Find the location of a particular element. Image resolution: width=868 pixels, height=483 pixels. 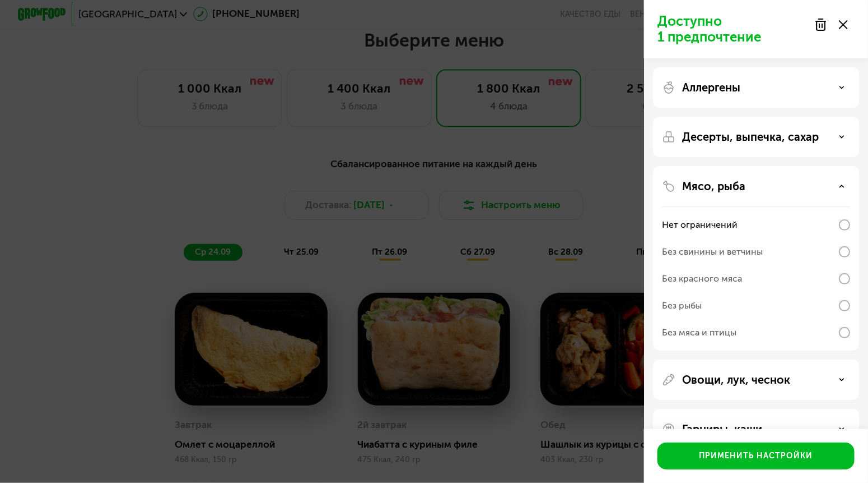

p: Гарниры, каши is located at coordinates (722, 429).